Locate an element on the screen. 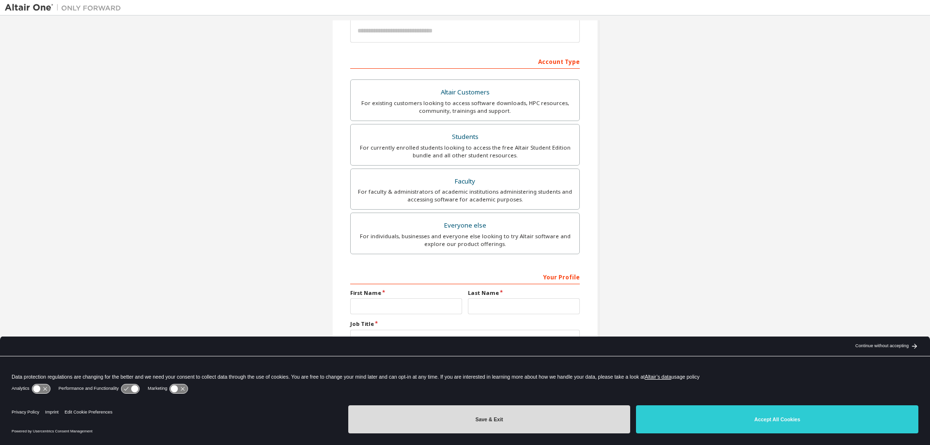 The image size is (930, 445). div: For currently enrolled students looking to access the free Altair Student Edition bundle and all ... is located at coordinates (465, 152).